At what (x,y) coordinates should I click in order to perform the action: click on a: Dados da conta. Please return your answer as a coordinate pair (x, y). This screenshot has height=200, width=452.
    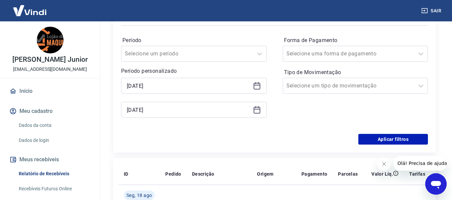
    Looking at the image, I should click on (54, 125).